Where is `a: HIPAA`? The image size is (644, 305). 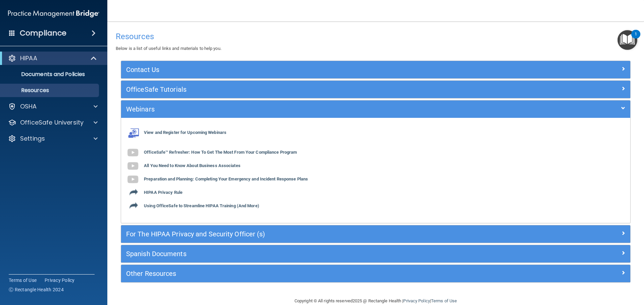
a: HIPAA is located at coordinates (52, 58).